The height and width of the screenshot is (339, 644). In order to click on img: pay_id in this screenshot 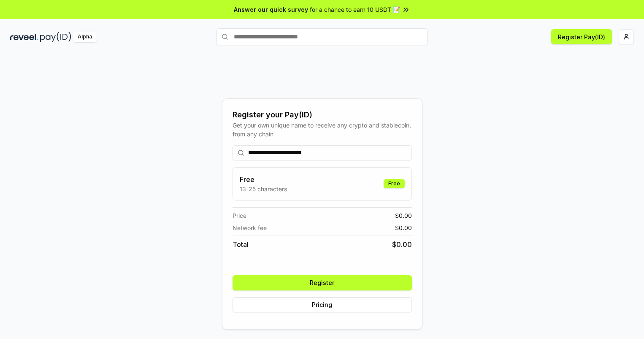, I will do `click(56, 37)`.